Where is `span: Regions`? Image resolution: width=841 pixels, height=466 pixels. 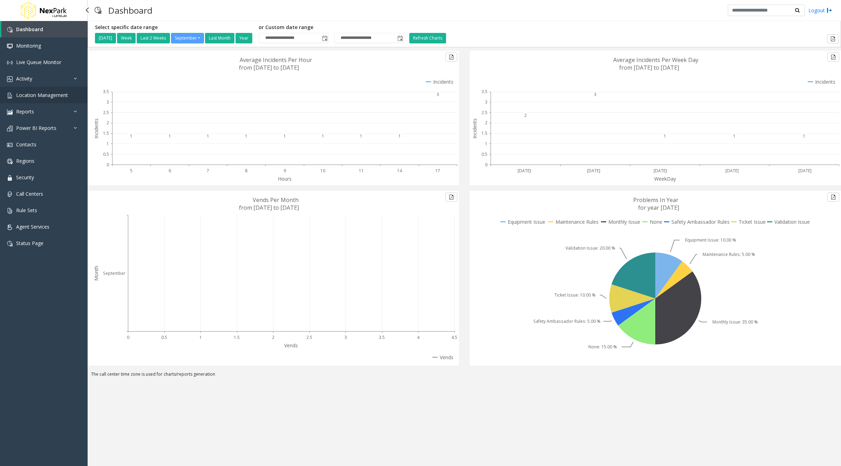
span: Regions is located at coordinates (25, 161).